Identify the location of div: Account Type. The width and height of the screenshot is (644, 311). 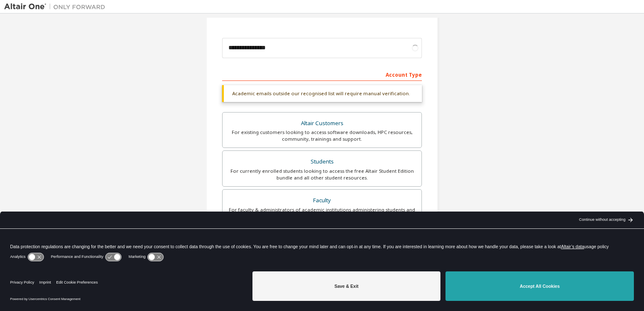
(322, 74).